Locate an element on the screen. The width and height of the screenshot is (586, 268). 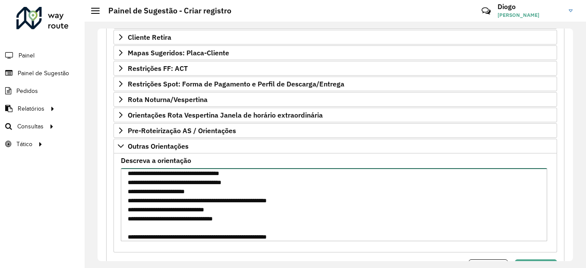
span: Painel de Sugestão is located at coordinates (43, 73).